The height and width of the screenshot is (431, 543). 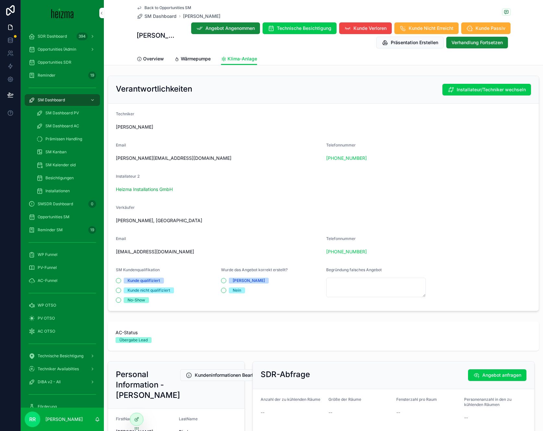 I want to click on a: AC-Funnel, so click(x=62, y=280).